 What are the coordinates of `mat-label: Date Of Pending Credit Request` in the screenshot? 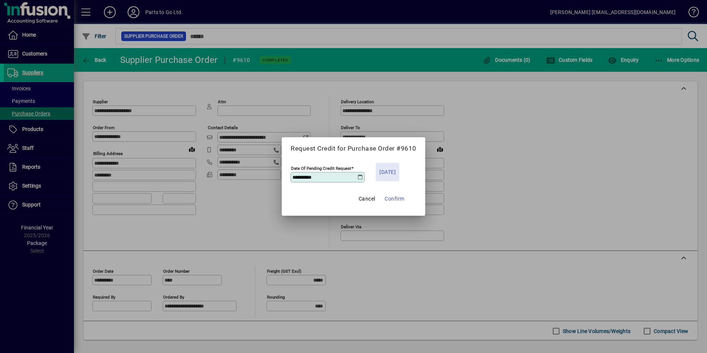 It's located at (321, 168).